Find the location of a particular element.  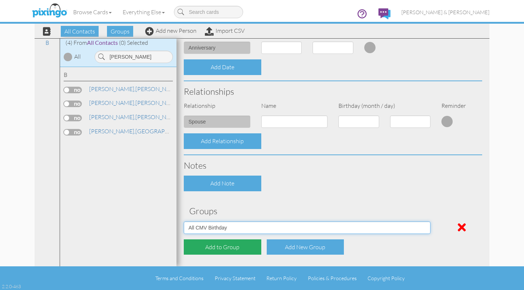

a: Browse Cards is located at coordinates (92, 12).